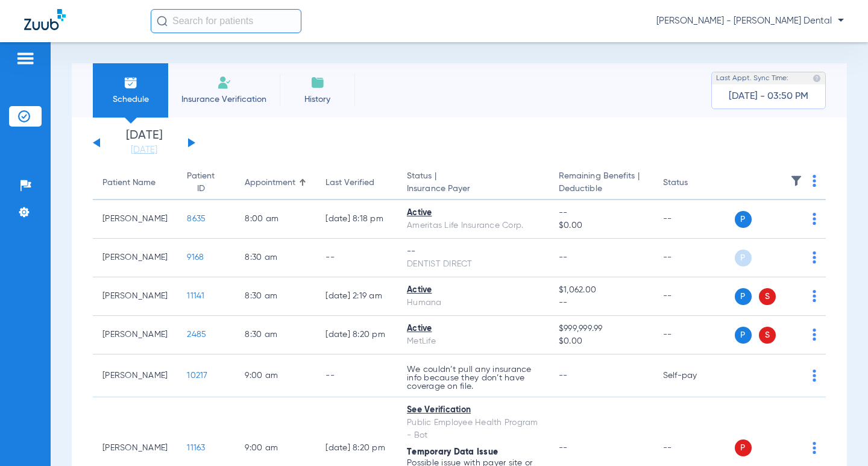 This screenshot has height=466, width=868. I want to click on span: Insurance Verification, so click(223, 100).